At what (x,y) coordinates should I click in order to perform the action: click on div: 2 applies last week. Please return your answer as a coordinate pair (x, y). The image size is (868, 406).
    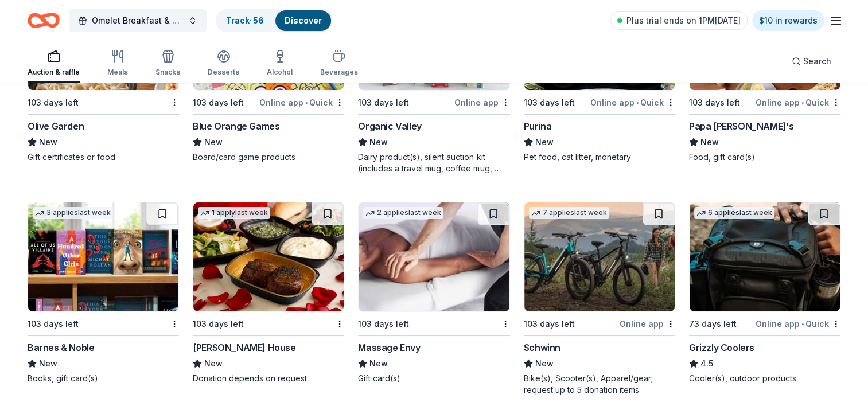
    Looking at the image, I should click on (403, 213).